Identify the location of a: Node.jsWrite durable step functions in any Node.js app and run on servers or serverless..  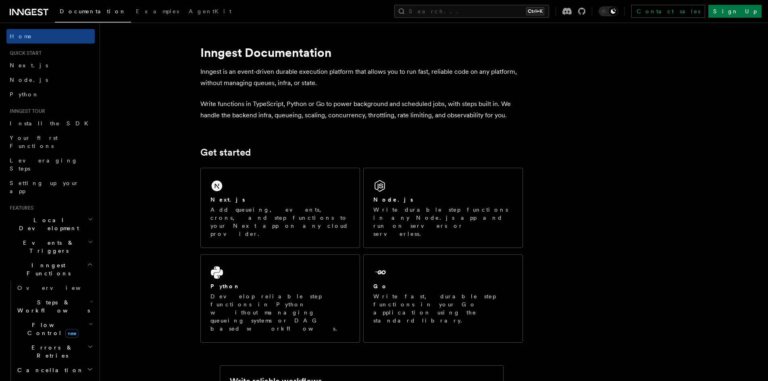
(443, 208).